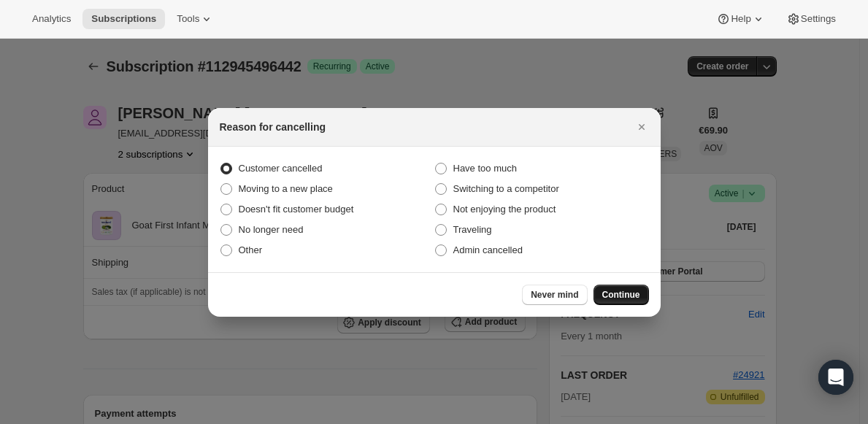 The height and width of the screenshot is (424, 868). Describe the element at coordinates (472, 230) in the screenshot. I see `span: Traveling` at that location.